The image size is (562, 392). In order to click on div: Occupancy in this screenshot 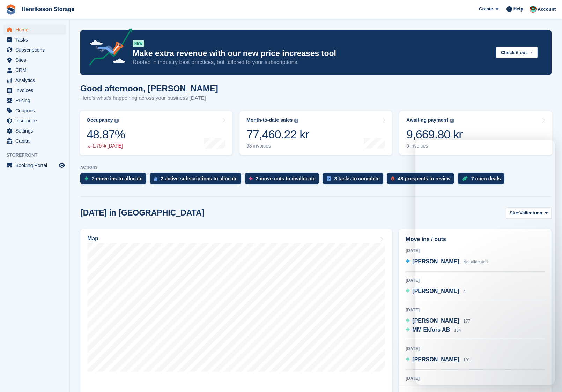, I will do `click(100, 120)`.